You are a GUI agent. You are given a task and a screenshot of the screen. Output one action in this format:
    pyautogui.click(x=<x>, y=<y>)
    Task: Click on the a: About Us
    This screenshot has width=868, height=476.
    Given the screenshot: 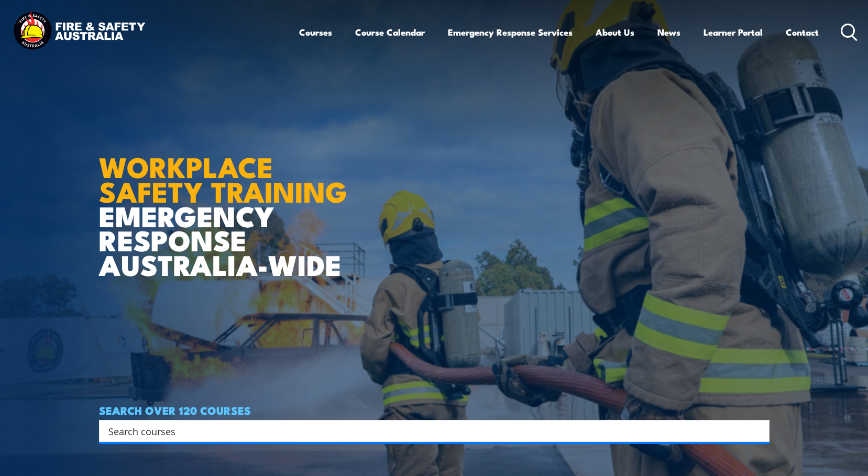 What is the action you would take?
    pyautogui.click(x=615, y=32)
    